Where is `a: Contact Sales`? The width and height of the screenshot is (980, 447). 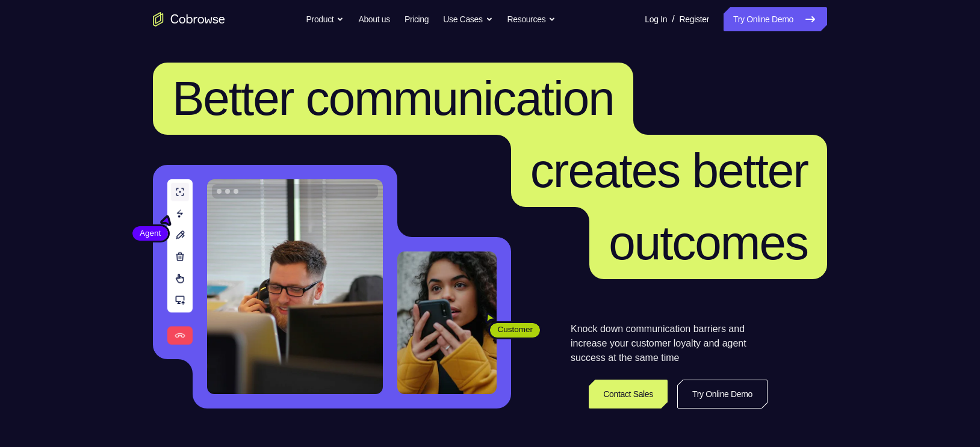 a: Contact Sales is located at coordinates (627, 394).